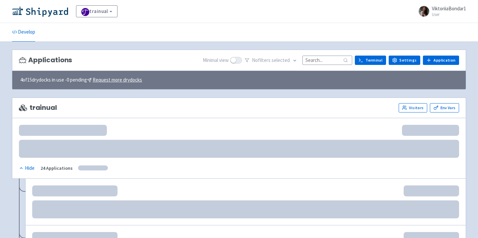  Describe the element at coordinates (413, 108) in the screenshot. I see `a: Visitors` at that location.